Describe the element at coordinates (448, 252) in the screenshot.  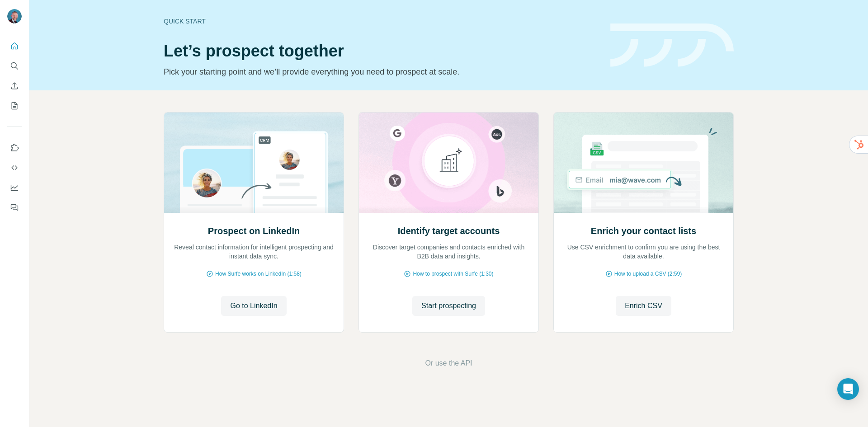
I see `p: Discover target companies and contacts enriched with B2B data and insights.` at that location.